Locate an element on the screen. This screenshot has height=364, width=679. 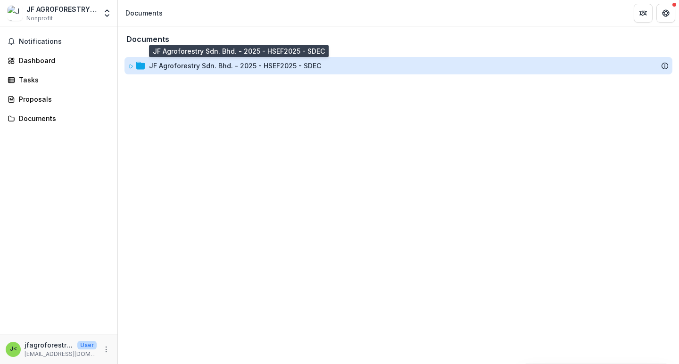
button: Get Help is located at coordinates (666, 13).